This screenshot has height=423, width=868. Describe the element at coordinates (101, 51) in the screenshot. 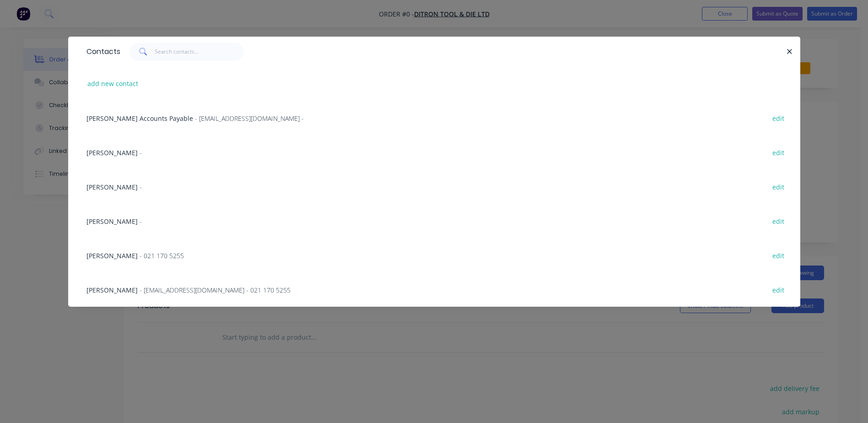

I see `div: Contacts` at that location.